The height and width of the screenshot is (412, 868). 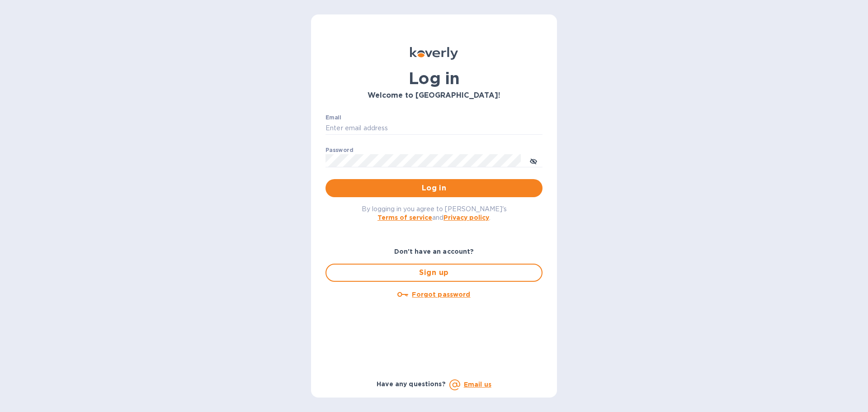 What do you see at coordinates (434, 188) in the screenshot?
I see `button: Log in` at bounding box center [434, 188].